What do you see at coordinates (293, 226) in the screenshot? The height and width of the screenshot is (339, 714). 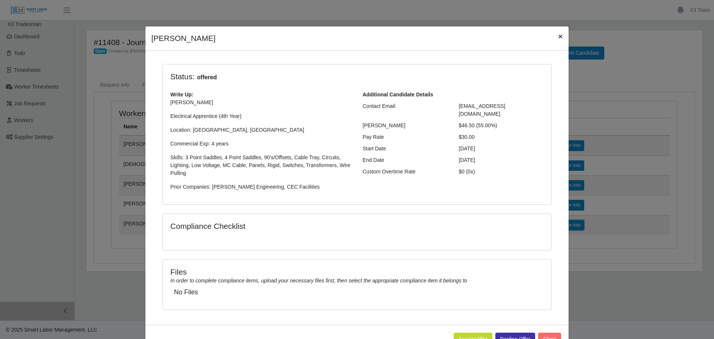 I see `h4: Compliance Checklist` at bounding box center [293, 226].